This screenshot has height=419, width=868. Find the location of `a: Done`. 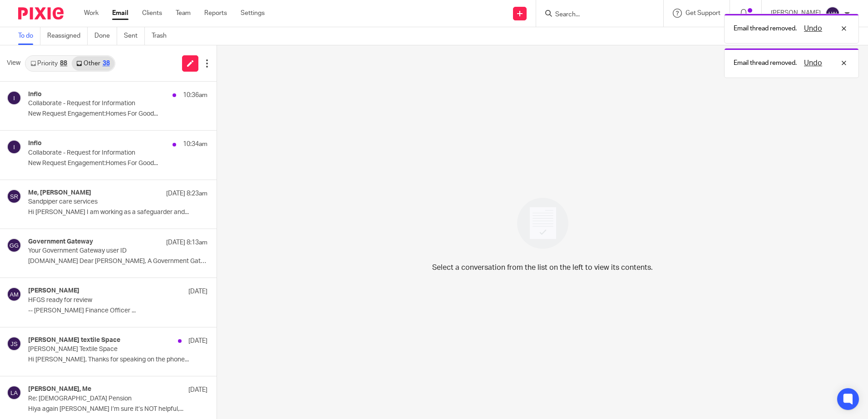

a: Done is located at coordinates (106, 36).